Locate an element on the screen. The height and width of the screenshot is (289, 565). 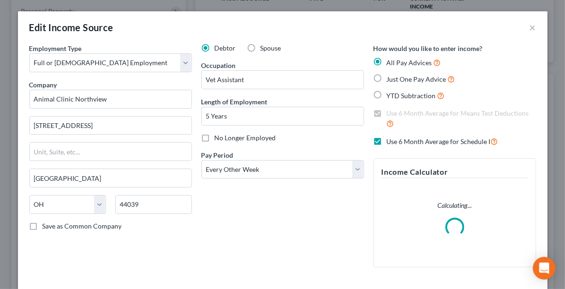
input: Enter address... is located at coordinates (111, 126).